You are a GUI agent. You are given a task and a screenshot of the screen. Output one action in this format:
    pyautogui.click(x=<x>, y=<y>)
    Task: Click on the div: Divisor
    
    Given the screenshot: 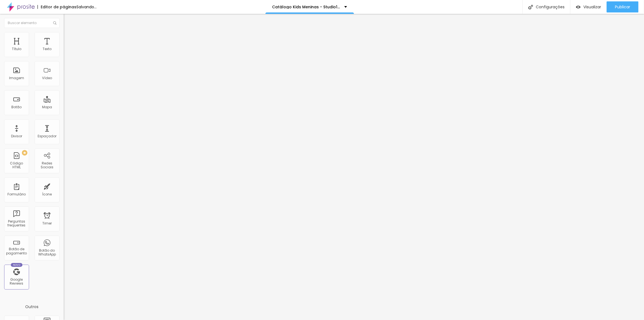 What is the action you would take?
    pyautogui.click(x=17, y=136)
    